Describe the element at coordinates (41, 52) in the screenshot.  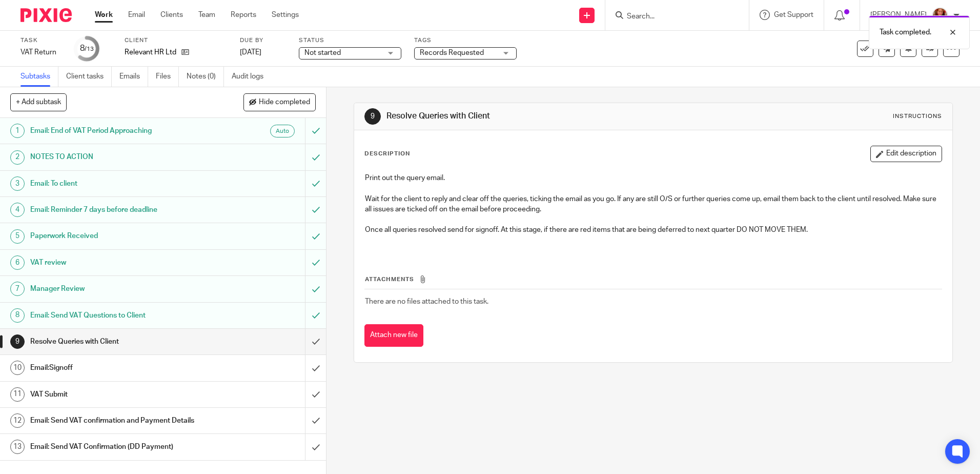
I see `div: VAT Return` at that location.